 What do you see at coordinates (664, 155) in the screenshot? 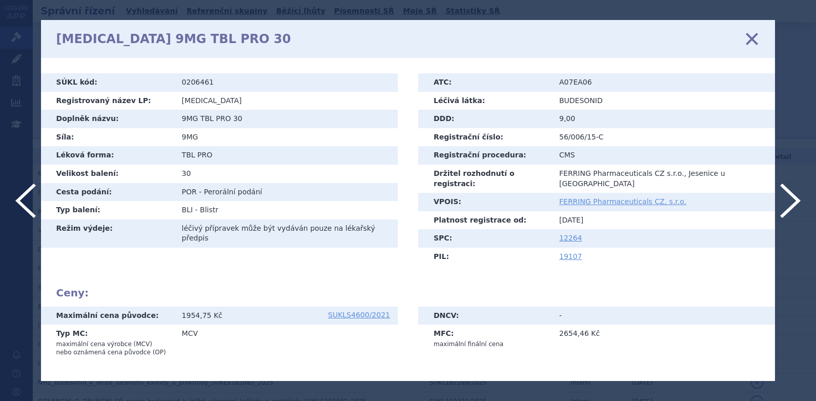
I see `td: CMS` at bounding box center [664, 155].